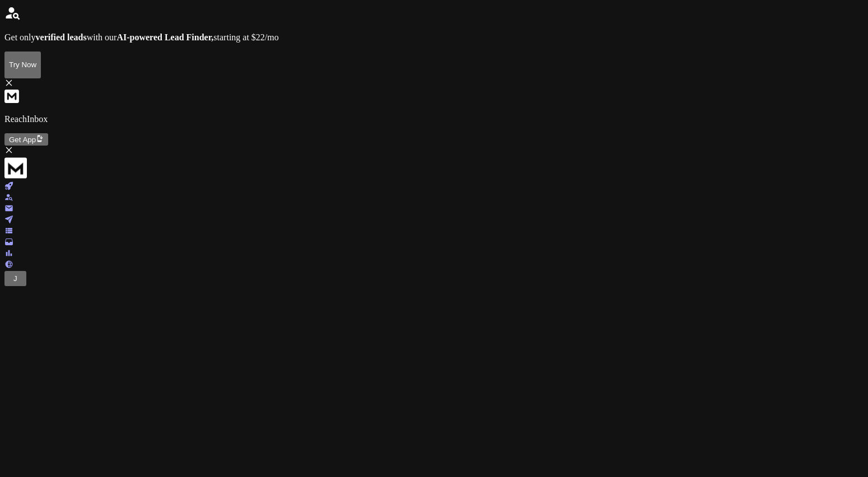 This screenshot has height=477, width=868. Describe the element at coordinates (26, 140) in the screenshot. I see `button: Get App` at that location.